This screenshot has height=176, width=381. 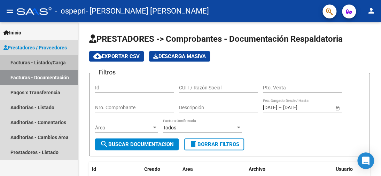 I want to click on mat-icon: person, so click(x=371, y=11).